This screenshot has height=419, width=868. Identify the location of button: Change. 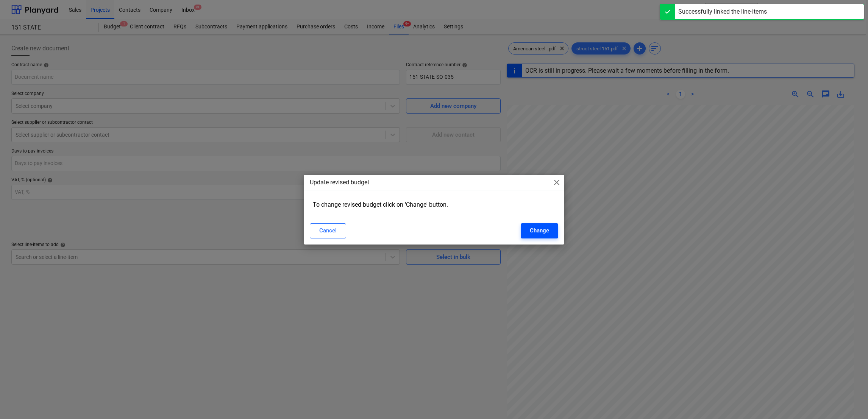
(539, 231).